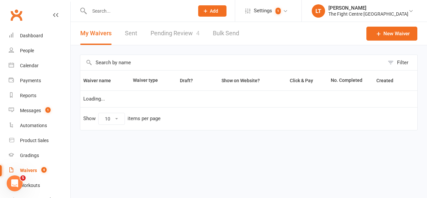 The height and width of the screenshot is (198, 427). I want to click on a: Messages 1, so click(39, 110).